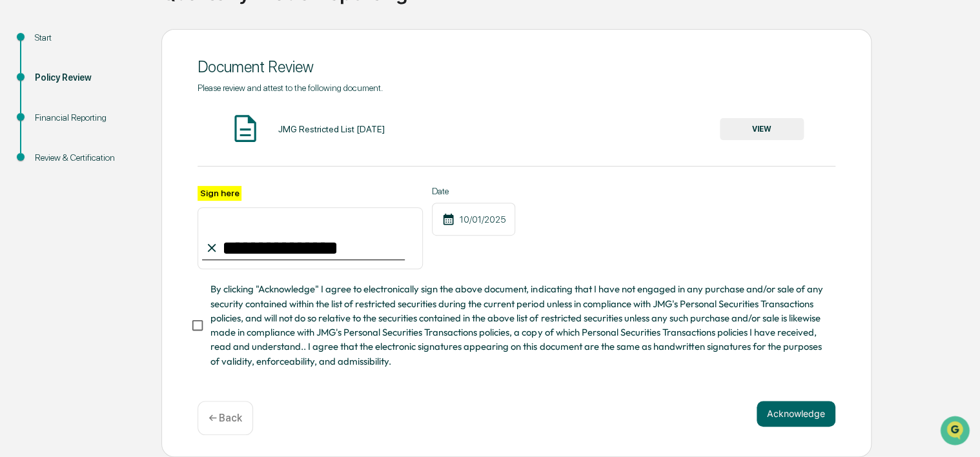 The image size is (980, 457). Describe the element at coordinates (88, 117) in the screenshot. I see `div: Financial Reporting` at that location.